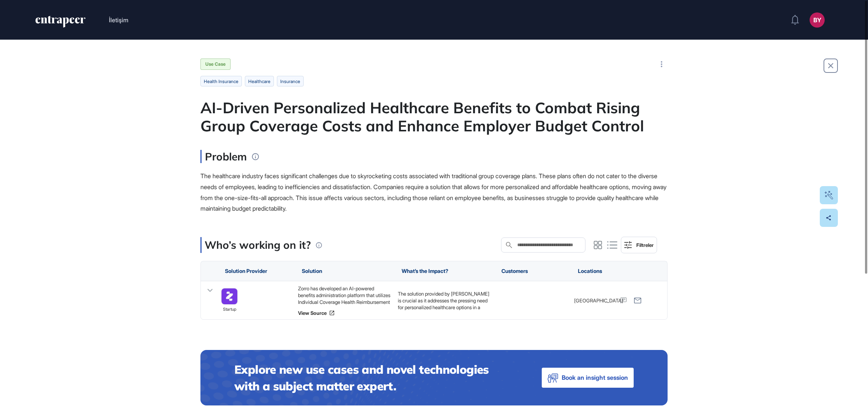 Image resolution: width=868 pixels, height=413 pixels. What do you see at coordinates (60, 23) in the screenshot?
I see `a: entrapeer-logo` at bounding box center [60, 23].